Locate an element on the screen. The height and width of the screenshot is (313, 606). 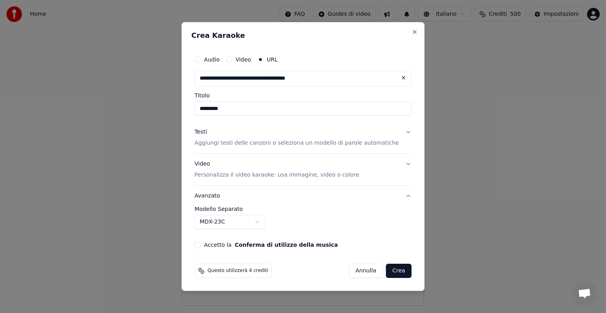
button: Crea is located at coordinates (399, 271).